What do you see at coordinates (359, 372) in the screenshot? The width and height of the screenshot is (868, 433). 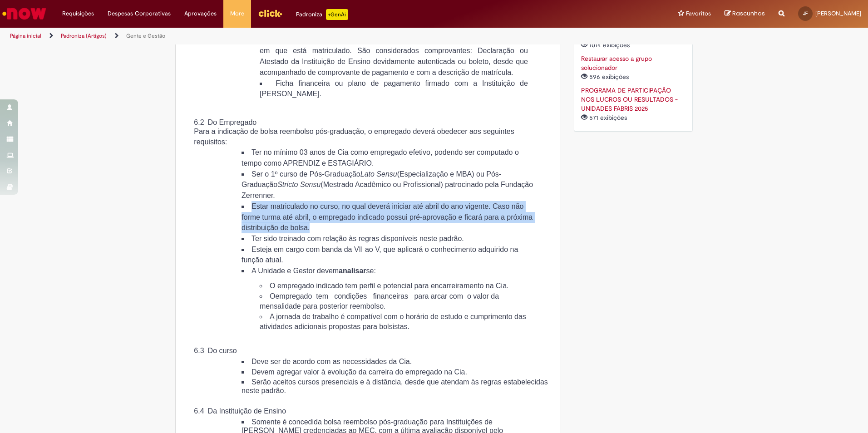 I see `span: Devem agregar valor à evolução da carreira do empregado na Cia.` at bounding box center [359, 372].